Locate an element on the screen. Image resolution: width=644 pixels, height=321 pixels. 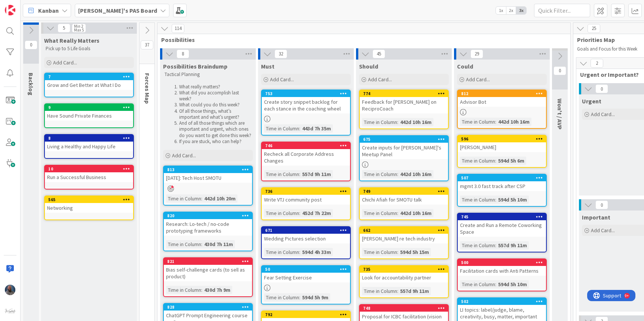
span: 1x is located at coordinates (501, 10).